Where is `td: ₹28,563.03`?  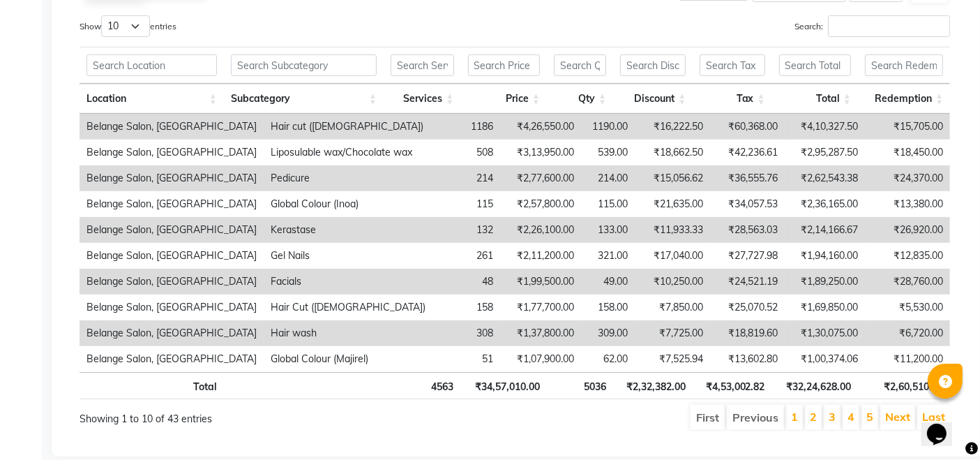 td: ₹28,563.03 is located at coordinates (747, 230).